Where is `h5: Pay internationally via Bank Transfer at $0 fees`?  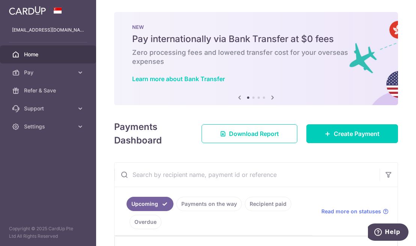
h5: Pay internationally via Bank Transfer at $0 fees is located at coordinates (256, 39).